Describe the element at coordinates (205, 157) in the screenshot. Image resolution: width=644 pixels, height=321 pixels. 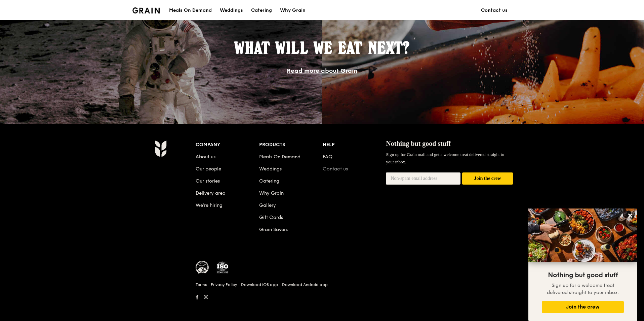
I see `a: About us` at that location.